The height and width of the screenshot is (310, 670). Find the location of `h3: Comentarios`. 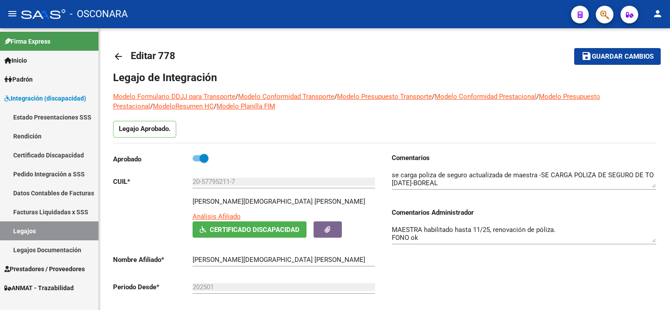

h3: Comentarios is located at coordinates (524, 158).